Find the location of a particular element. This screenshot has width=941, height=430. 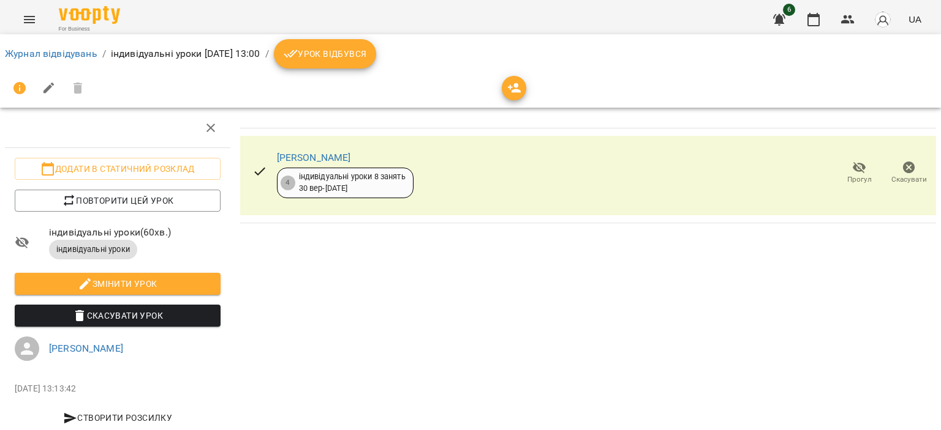

span: індивідуальні уроки ( 60 хв. ) is located at coordinates (135, 233).